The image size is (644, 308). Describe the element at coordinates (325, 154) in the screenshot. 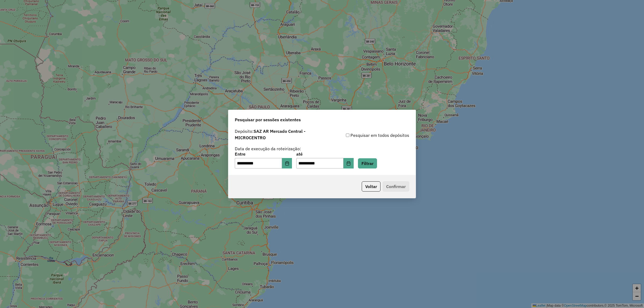

I see `label: até` at that location.